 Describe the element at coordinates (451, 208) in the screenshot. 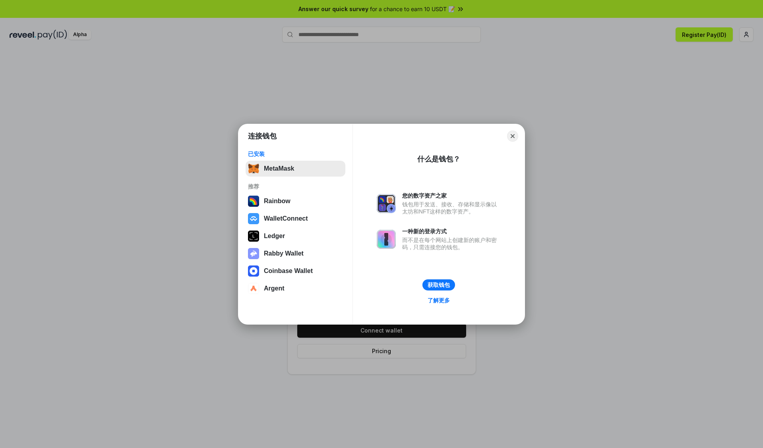

I see `div: 钱包用于发送、接收、存储和显示像以太坊和NFT这样的数字资产。` at that location.